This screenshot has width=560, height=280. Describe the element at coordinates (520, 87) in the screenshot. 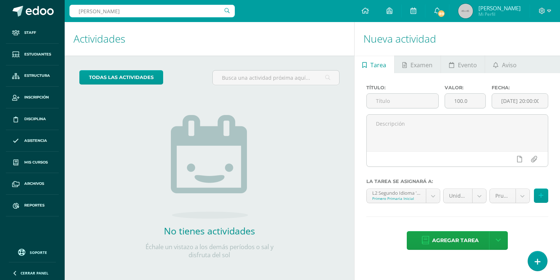

I see `label: Fecha:` at that location.